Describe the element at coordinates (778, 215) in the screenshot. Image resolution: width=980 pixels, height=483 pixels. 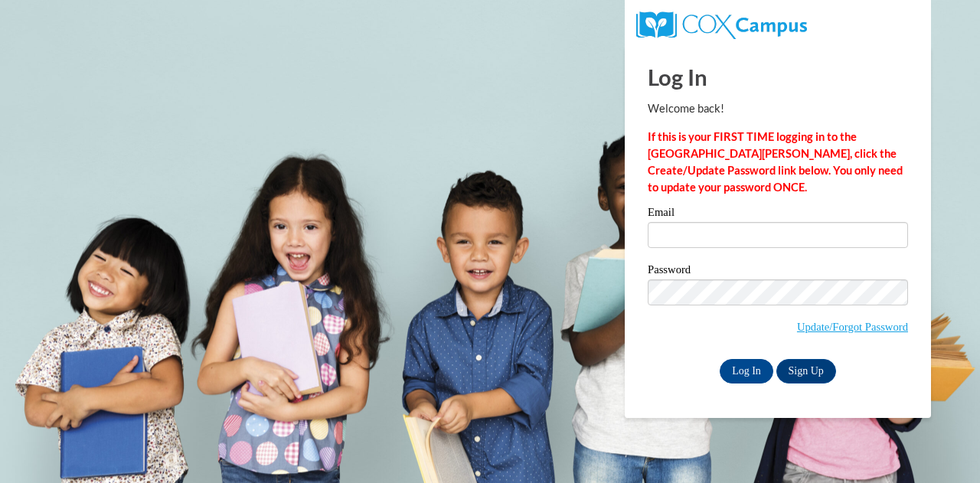
I see `label: Email` at that location.